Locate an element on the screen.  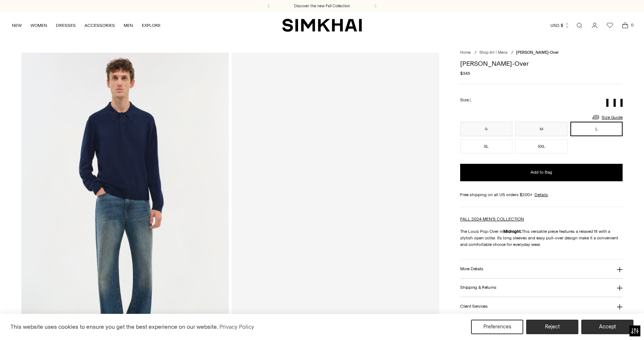
p: The Louis Pop-Over in This versatile piece features a relaxed fit with a stylish open collar. Its... is located at coordinates (541, 238).